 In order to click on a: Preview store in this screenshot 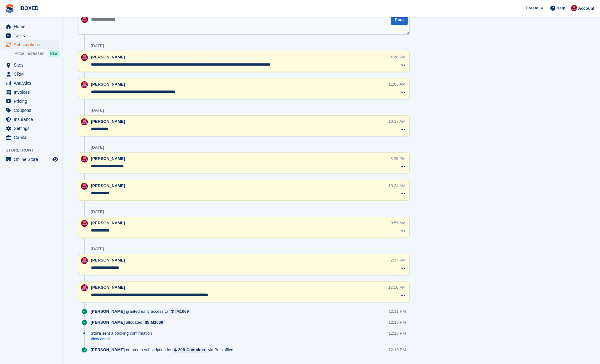, I will do `click(55, 160)`.